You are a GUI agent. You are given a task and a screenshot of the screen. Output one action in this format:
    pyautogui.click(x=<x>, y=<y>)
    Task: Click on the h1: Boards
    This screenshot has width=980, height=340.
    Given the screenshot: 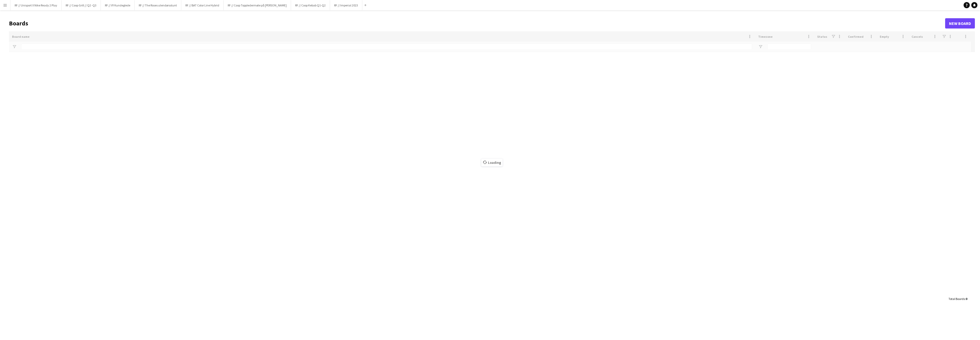 What is the action you would take?
    pyautogui.click(x=477, y=23)
    